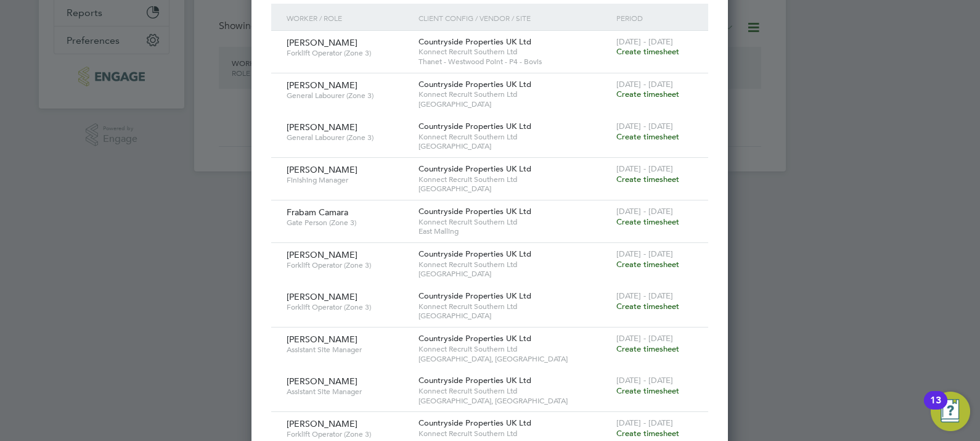  What do you see at coordinates (514, 231) in the screenshot?
I see `span: East Malling` at bounding box center [514, 231].